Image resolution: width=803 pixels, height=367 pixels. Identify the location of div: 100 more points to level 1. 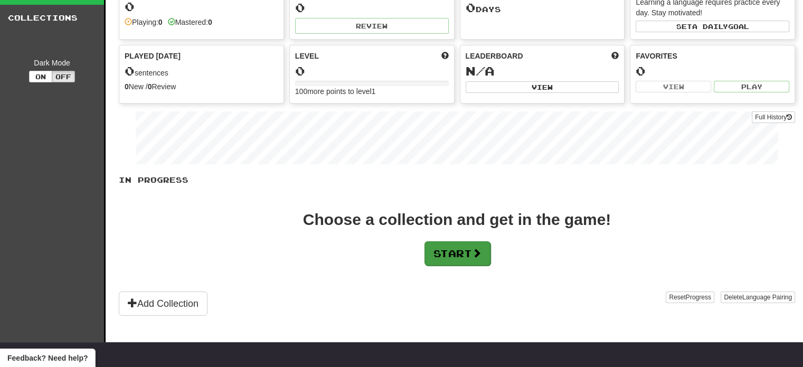
(371, 91).